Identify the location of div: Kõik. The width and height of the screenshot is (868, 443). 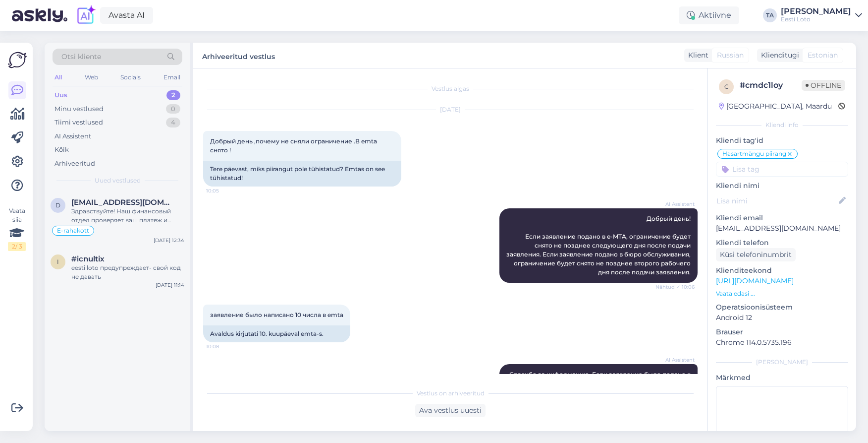
(62, 150).